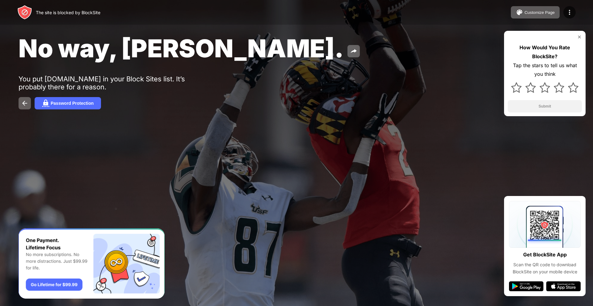 The image size is (593, 306). Describe the element at coordinates (519, 12) in the screenshot. I see `img: pallet.svg` at that location.